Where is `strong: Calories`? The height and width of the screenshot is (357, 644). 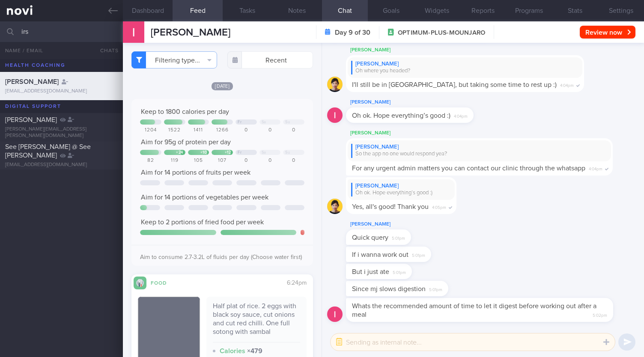 strong: Calories is located at coordinates (232, 351).